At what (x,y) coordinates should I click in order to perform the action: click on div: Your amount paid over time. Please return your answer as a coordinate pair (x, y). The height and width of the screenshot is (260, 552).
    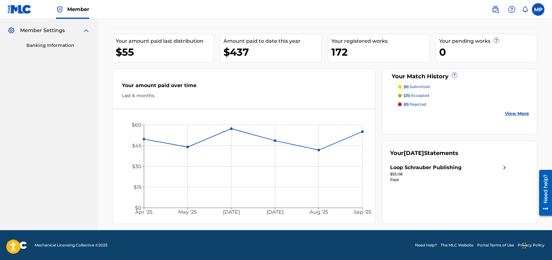
    Looking at the image, I should click on (244, 87).